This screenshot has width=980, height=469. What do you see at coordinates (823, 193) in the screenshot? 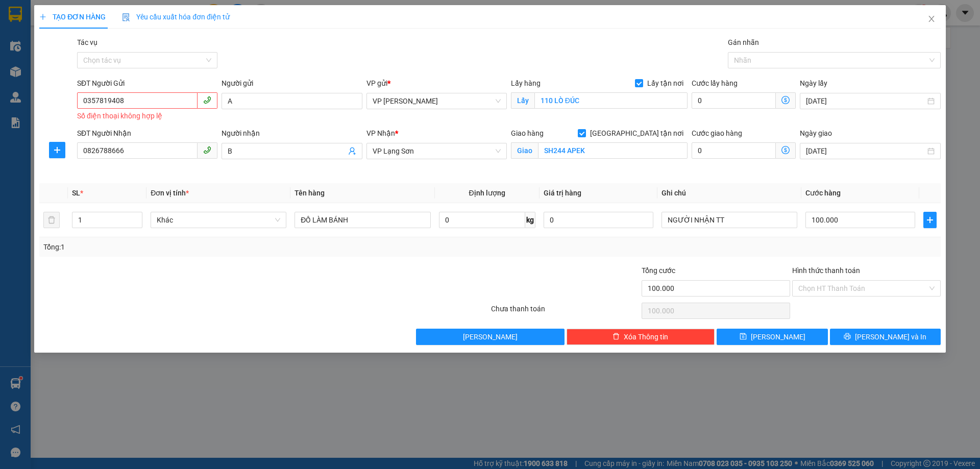
I see `span: Cước hàng` at bounding box center [823, 193].